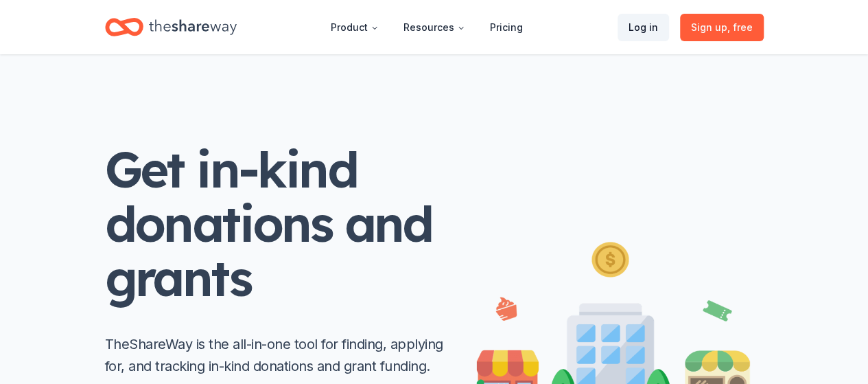  What do you see at coordinates (276, 355) in the screenshot?
I see `p: TheShareWay is the all-in-one tool for finding, applying for, and tracking in-kind donations and ...` at bounding box center [276, 355].